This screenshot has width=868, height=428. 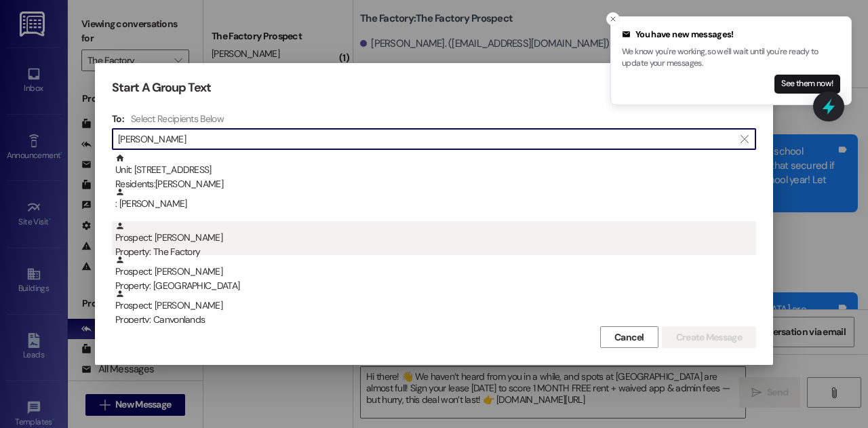 I want to click on h3: Start A Group Text, so click(x=162, y=87).